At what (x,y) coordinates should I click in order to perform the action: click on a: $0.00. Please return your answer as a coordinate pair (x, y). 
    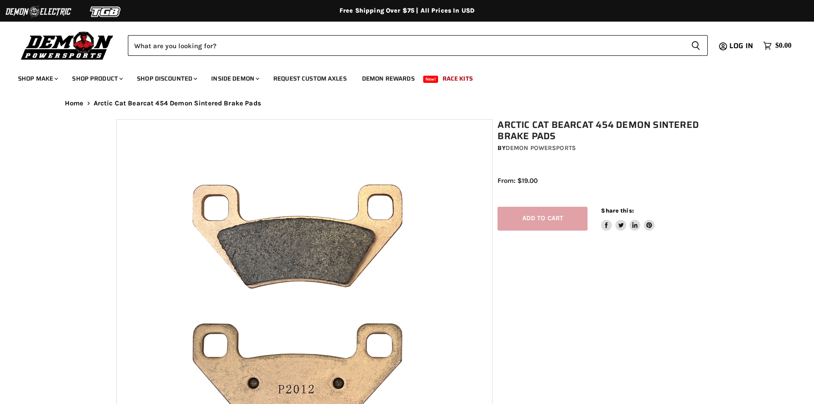
    Looking at the image, I should click on (777, 45).